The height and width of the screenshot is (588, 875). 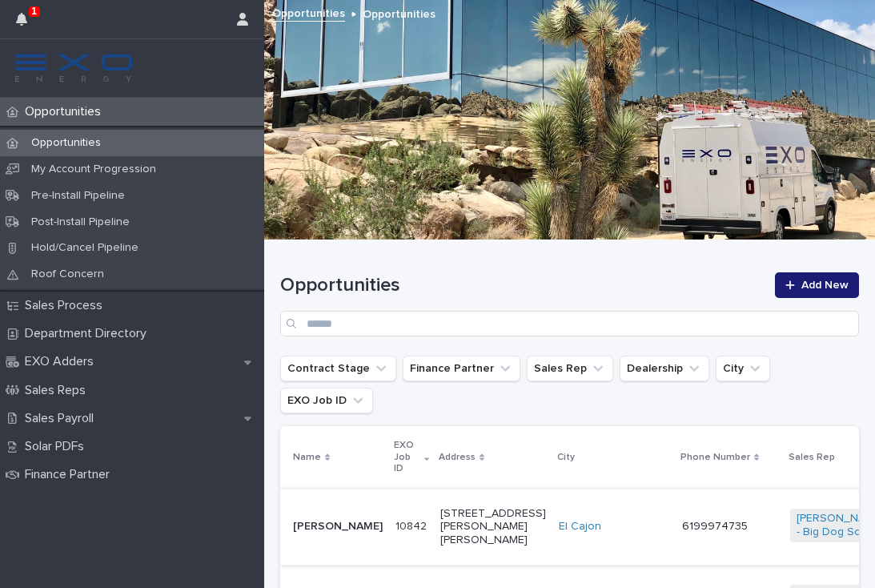 I want to click on p: City, so click(x=567, y=458).